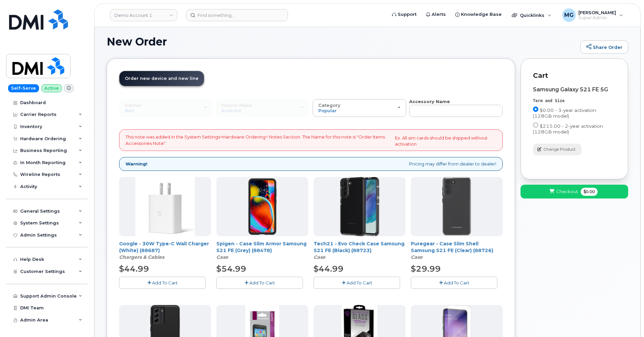  I want to click on p: This note was added in the System Settings>Hardware Ordering> Notes Section. The Name for this no..., so click(257, 140).